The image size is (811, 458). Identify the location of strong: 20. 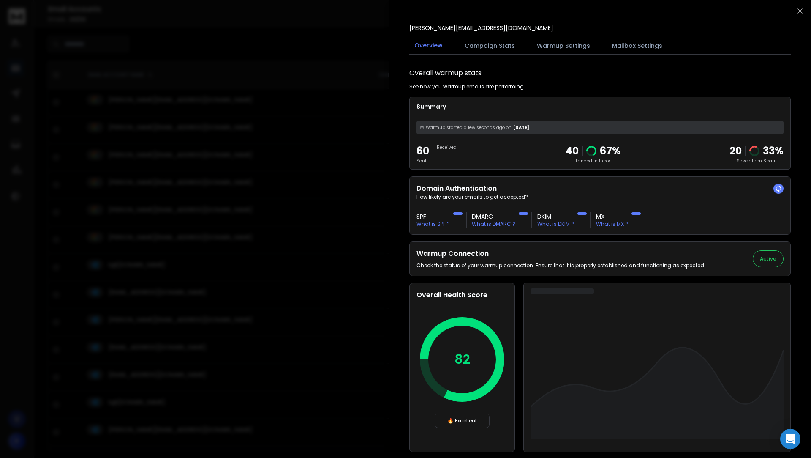
(735, 150).